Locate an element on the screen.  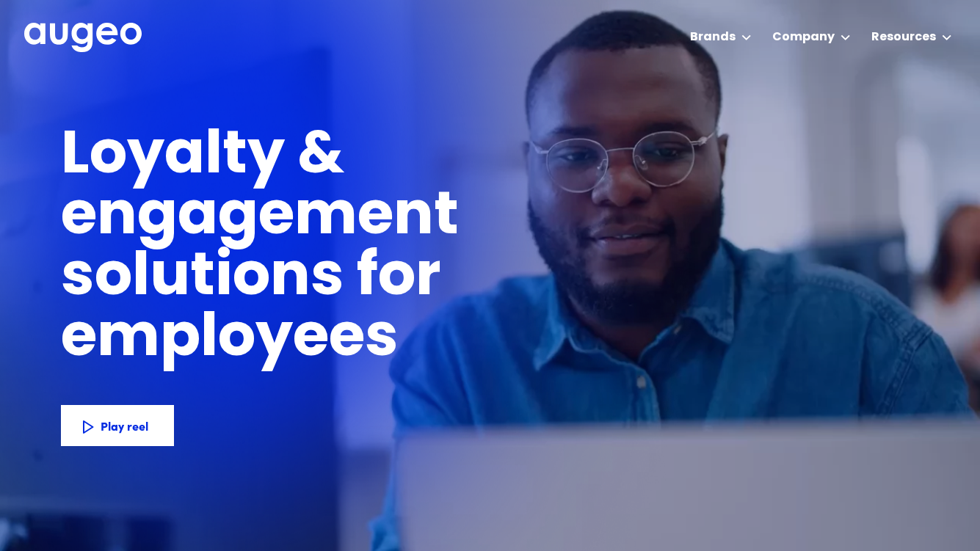
h1: Loyalty & engagement solutions for is located at coordinates (378, 218).